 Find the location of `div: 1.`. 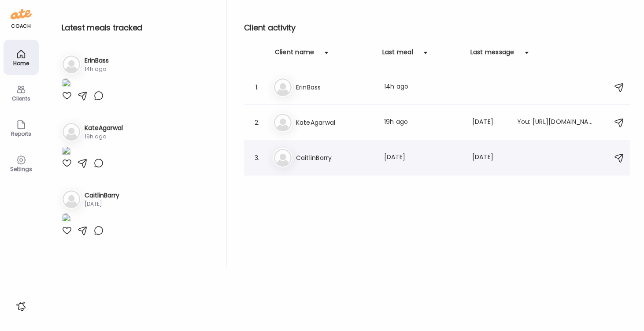

div: 1. is located at coordinates (257, 87).